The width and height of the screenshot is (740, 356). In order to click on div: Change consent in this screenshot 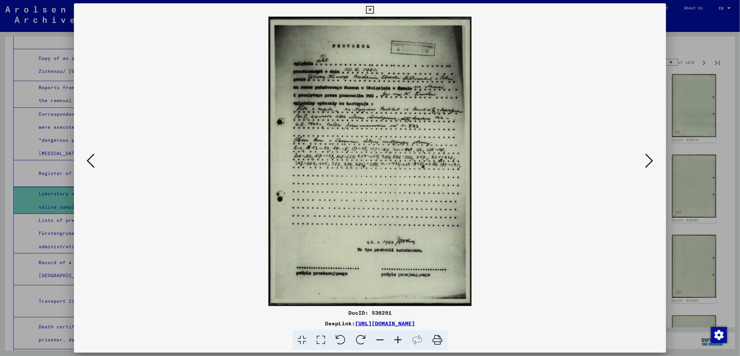, I will do `click(718, 335)`.